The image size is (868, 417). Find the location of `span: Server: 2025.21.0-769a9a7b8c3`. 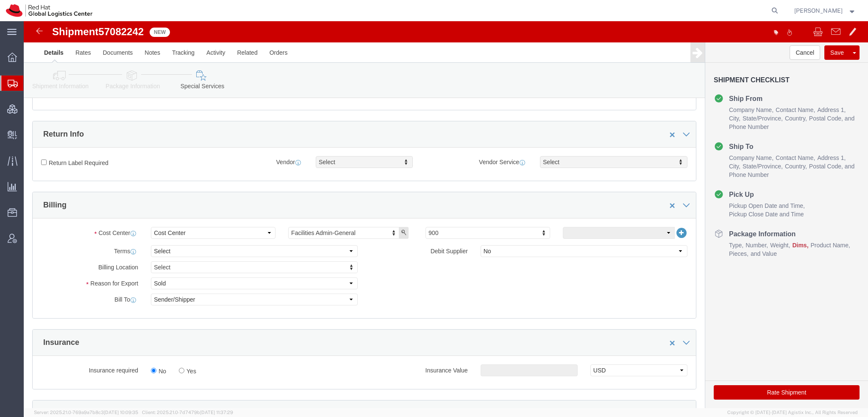

span: Server: 2025.21.0-769a9a7b8c3 is located at coordinates (86, 412).